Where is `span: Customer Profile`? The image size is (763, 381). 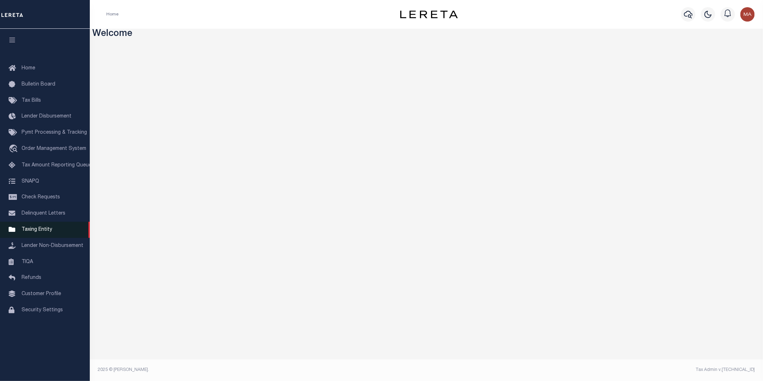 span: Customer Profile is located at coordinates (41, 294).